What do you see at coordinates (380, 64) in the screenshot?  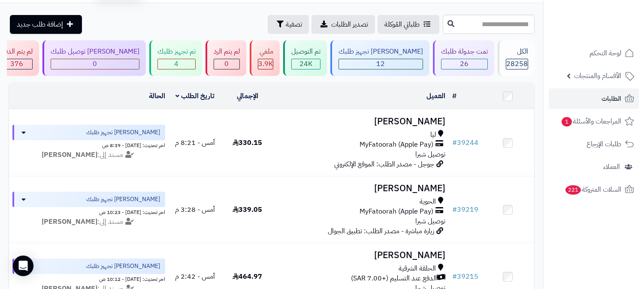 I see `div: 12` at bounding box center [380, 64].